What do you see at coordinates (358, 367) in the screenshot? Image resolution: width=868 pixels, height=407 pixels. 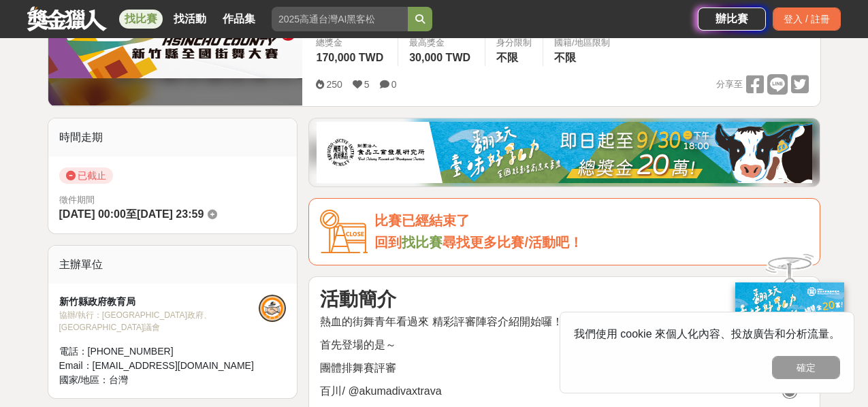 I see `span: 團體排舞賽評審` at bounding box center [358, 367].